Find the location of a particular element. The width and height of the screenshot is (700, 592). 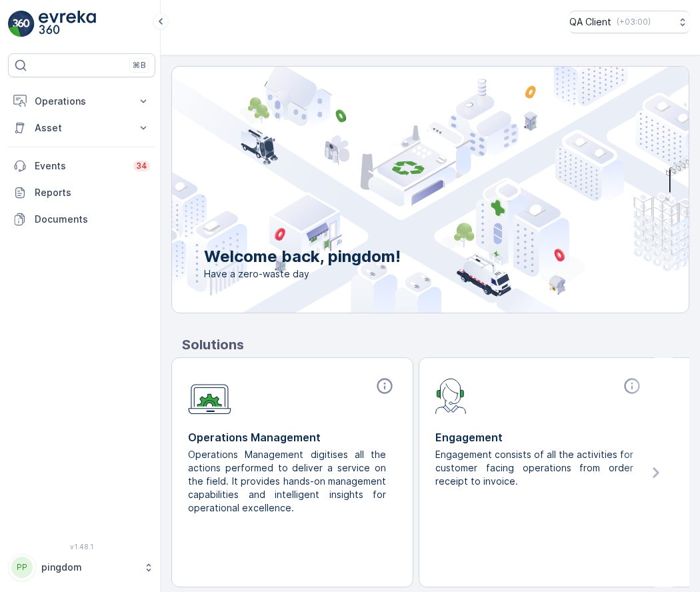

a: Reports is located at coordinates (81, 192).